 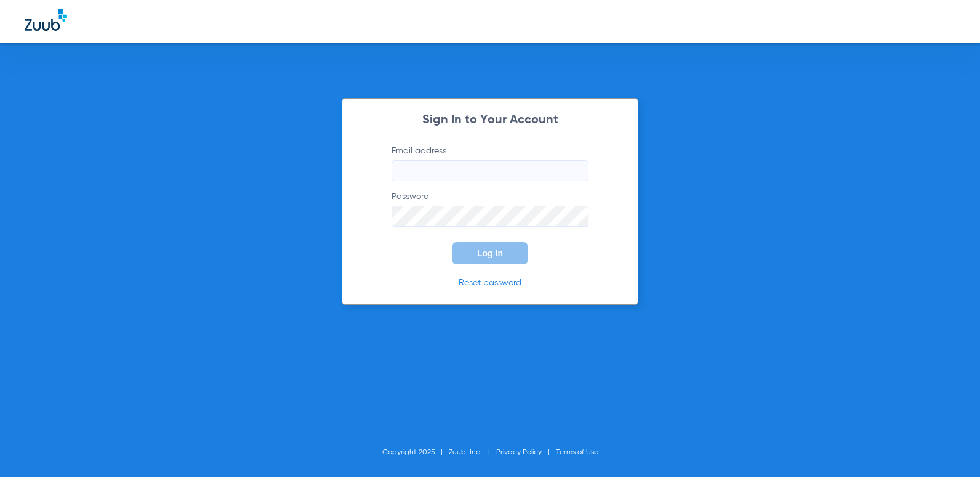 What do you see at coordinates (490, 120) in the screenshot?
I see `h2: Sign In to Your Account` at bounding box center [490, 120].